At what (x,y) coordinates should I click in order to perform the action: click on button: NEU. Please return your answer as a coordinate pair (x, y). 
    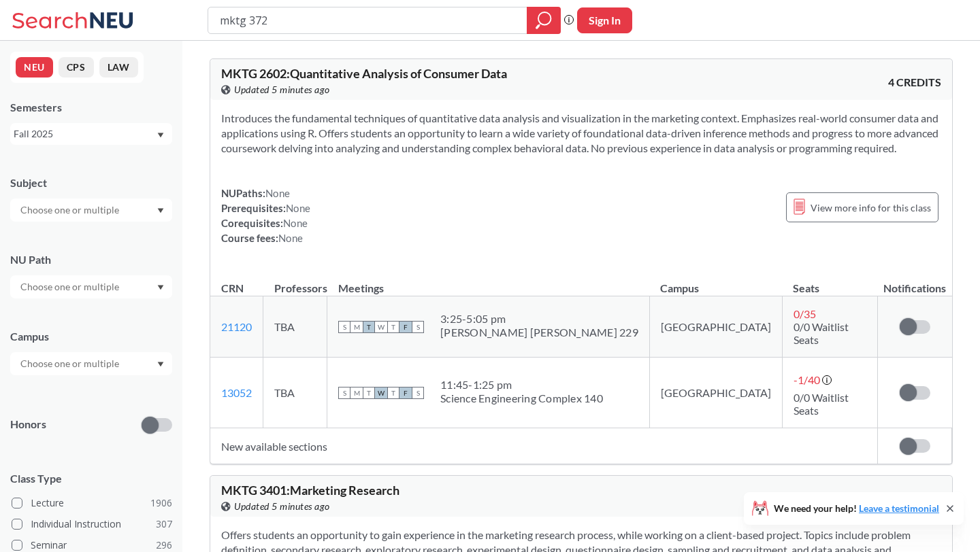
    Looking at the image, I should click on (34, 67).